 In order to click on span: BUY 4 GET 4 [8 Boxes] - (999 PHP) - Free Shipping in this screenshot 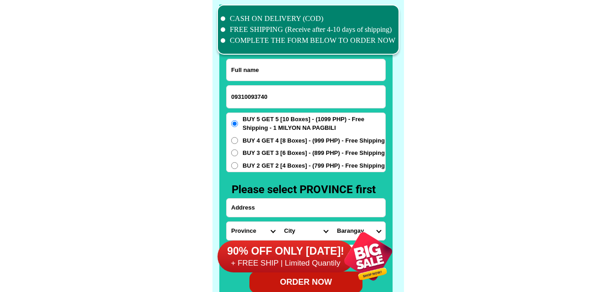, I will do `click(314, 141)`.